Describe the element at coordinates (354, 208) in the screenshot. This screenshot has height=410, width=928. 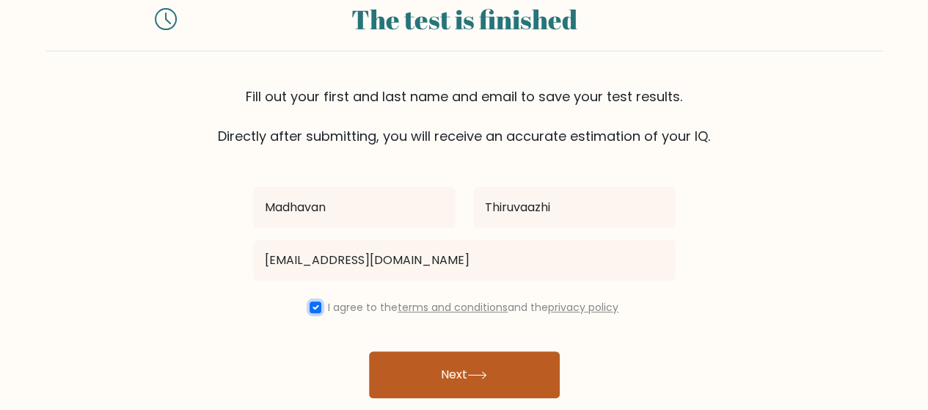
I see `input: First name` at that location.